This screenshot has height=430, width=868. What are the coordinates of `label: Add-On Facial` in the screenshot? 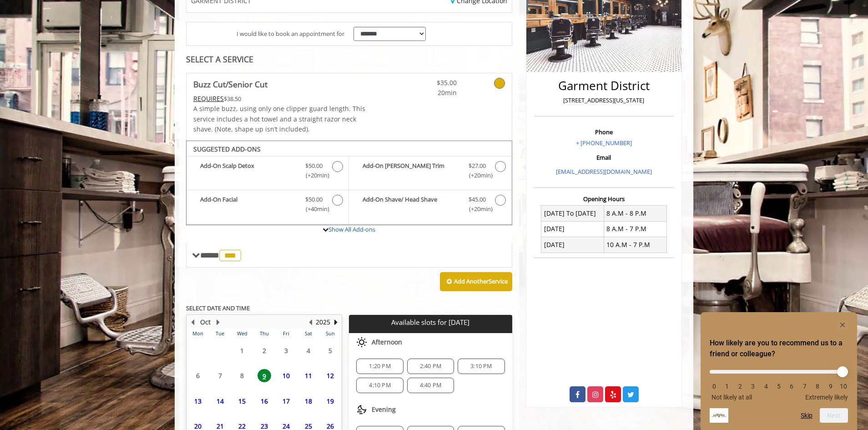 It's located at (267, 205).